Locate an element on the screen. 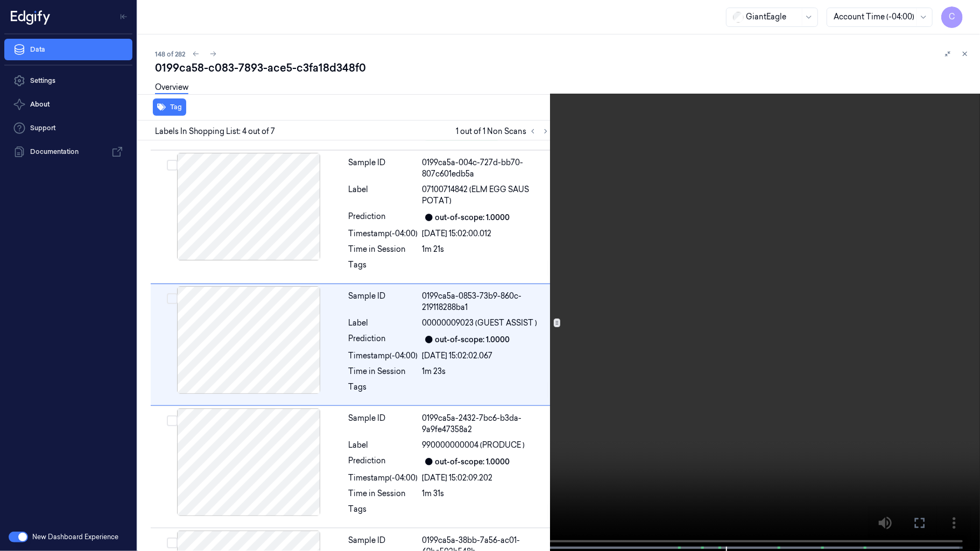 This screenshot has height=551, width=980. a: Overview is located at coordinates (172, 87).